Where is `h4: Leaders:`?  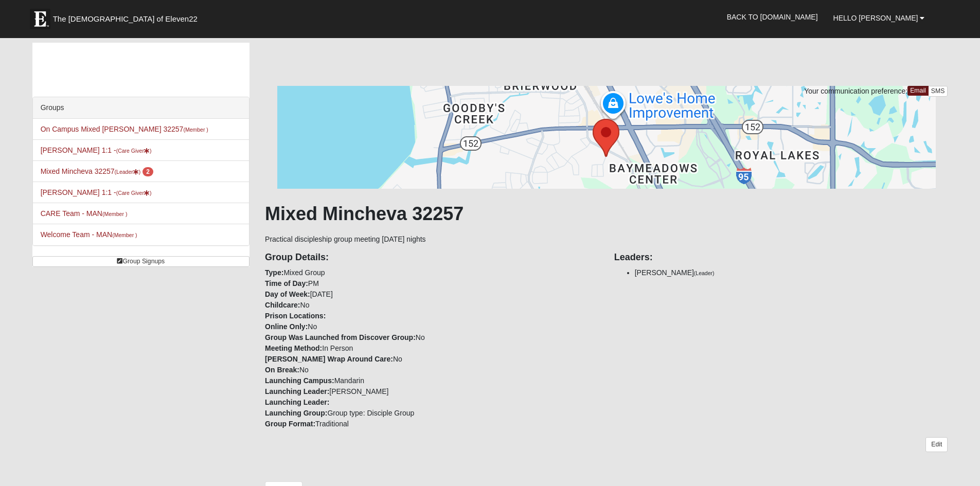 h4: Leaders: is located at coordinates (781, 258).